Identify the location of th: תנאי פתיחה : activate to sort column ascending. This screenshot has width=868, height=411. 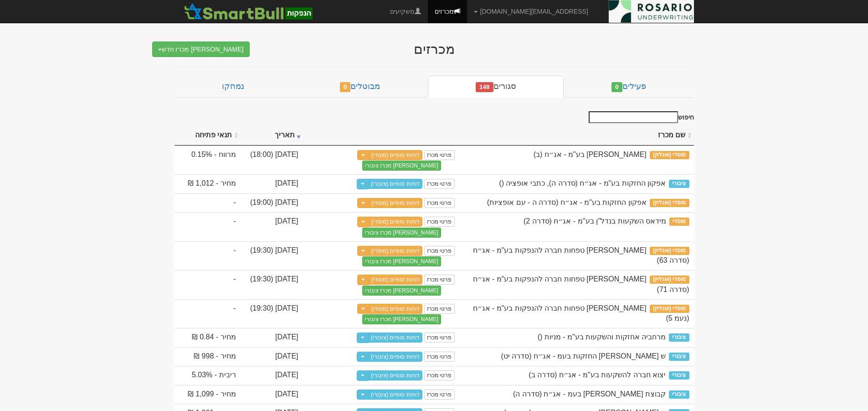
(208, 135).